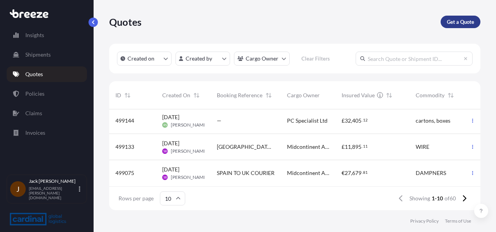  I want to click on p: Policies, so click(35, 94).